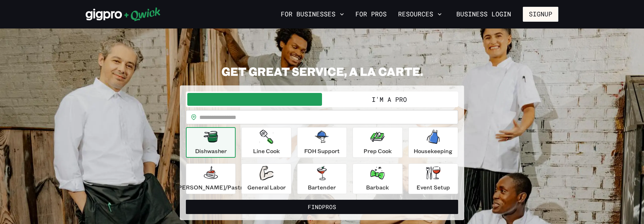 The width and height of the screenshot is (644, 224). Describe the element at coordinates (322, 207) in the screenshot. I see `button: FindPros` at that location.